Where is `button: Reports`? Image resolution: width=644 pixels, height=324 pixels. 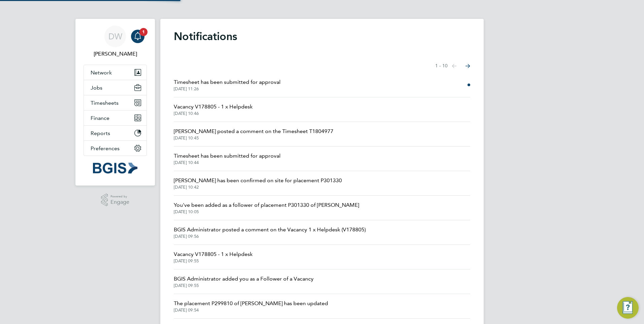
button: Reports is located at coordinates (115, 133).